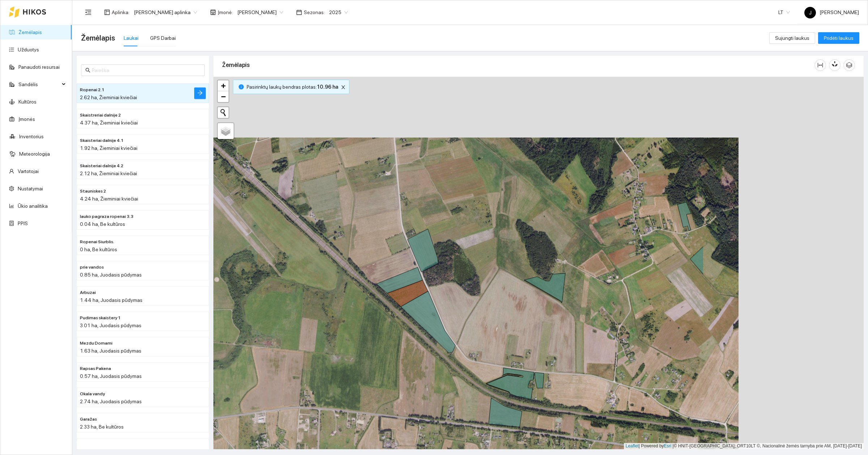 The image size is (868, 455). Describe the element at coordinates (101, 318) in the screenshot. I see `span: Pudimas skaistery 1` at that location.